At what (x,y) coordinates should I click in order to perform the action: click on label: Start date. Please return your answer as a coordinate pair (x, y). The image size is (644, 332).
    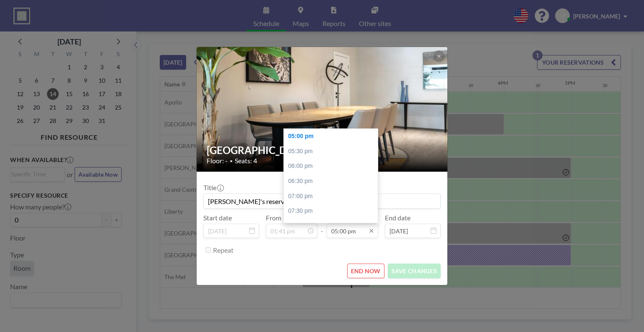
    Looking at the image, I should click on (218, 218).